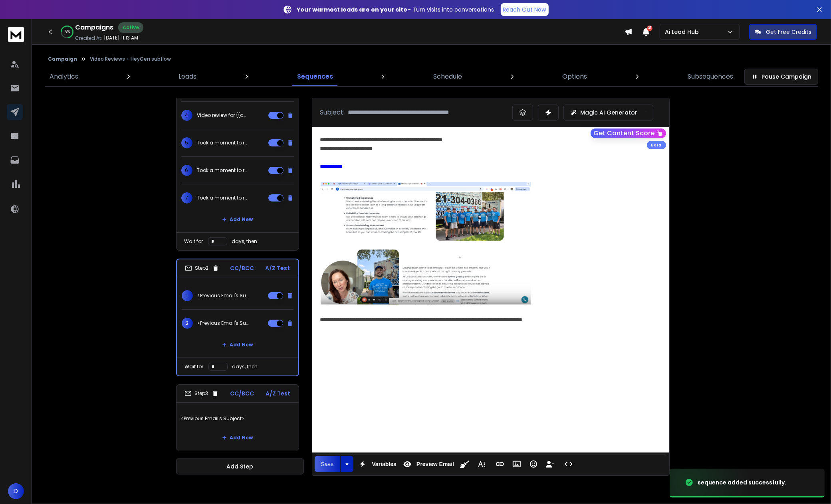  I want to click on p: Options, so click(575, 77).